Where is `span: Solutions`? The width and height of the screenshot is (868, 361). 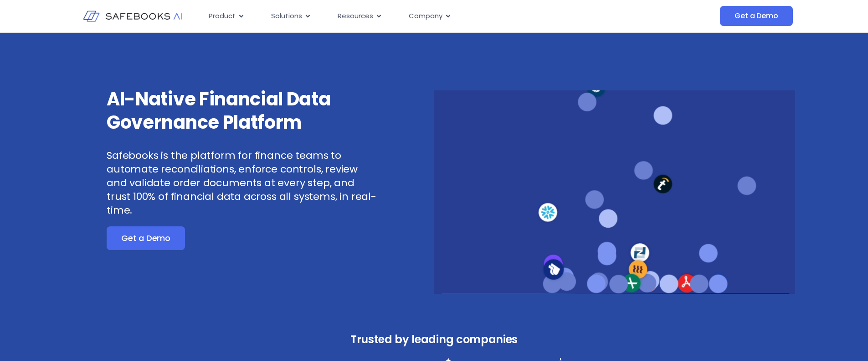
span: Solutions is located at coordinates (287, 16).